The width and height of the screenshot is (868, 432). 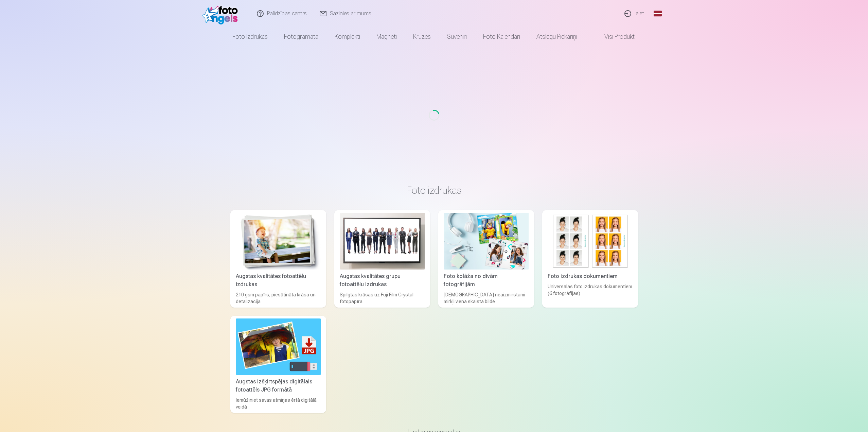 What do you see at coordinates (278, 403) in the screenshot?
I see `div: Iemūžiniet savas atmiņas ērtā digitālā veidā` at bounding box center [278, 403].